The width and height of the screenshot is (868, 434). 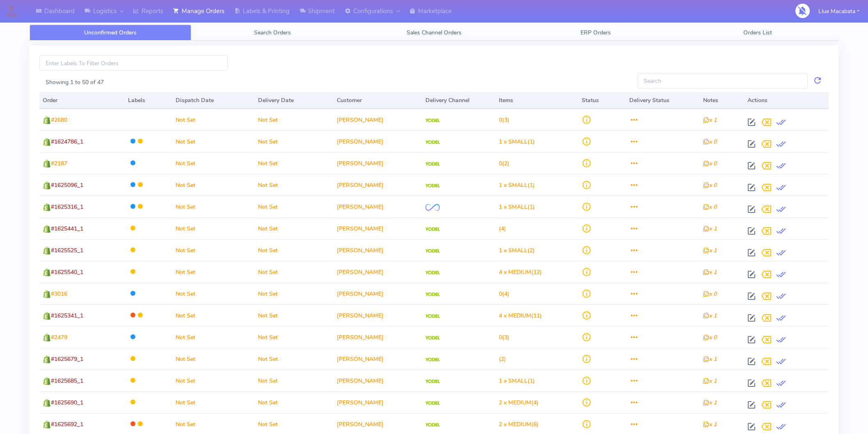 What do you see at coordinates (537, 100) in the screenshot?
I see `th: Items` at bounding box center [537, 100].